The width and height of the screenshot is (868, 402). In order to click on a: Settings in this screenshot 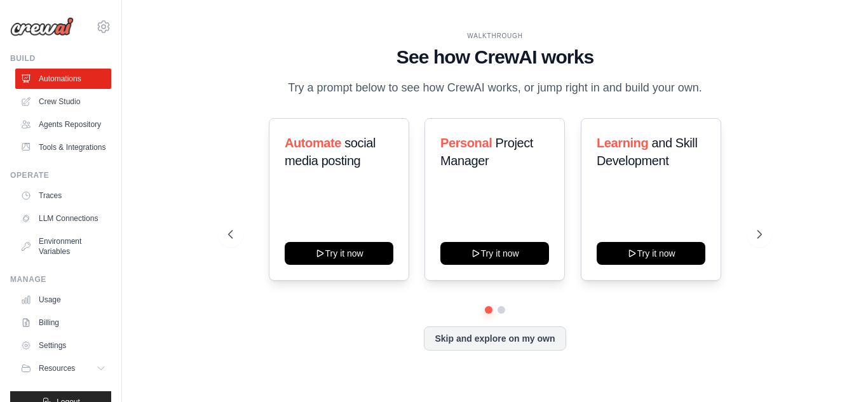, I will do `click(63, 345)`.